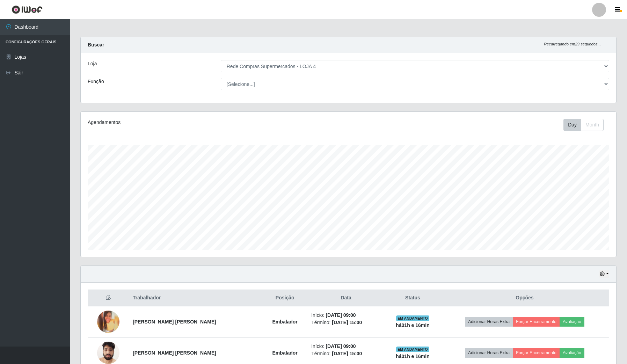 The image size is (627, 364). Describe the element at coordinates (413, 298) in the screenshot. I see `th: Status` at that location.